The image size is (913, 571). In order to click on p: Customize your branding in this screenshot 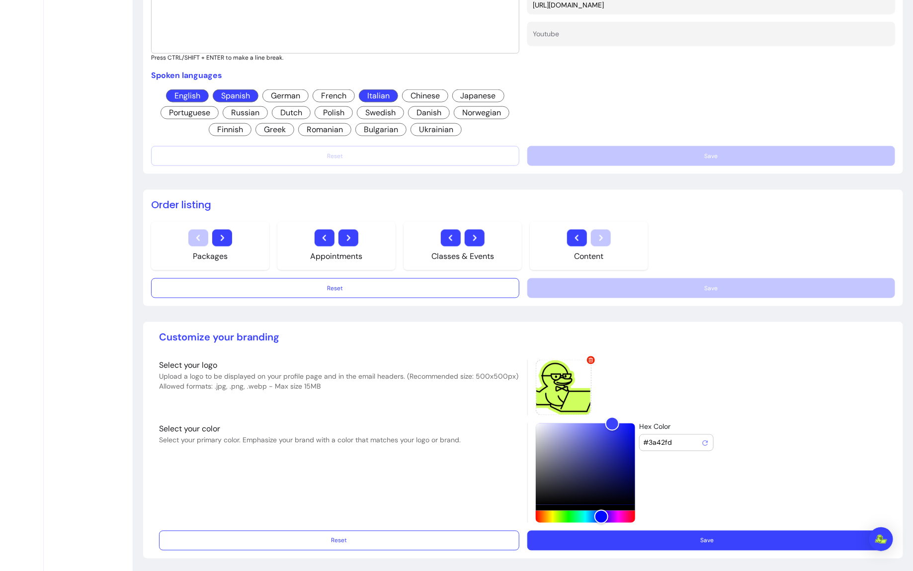, I will do `click(523, 337)`.